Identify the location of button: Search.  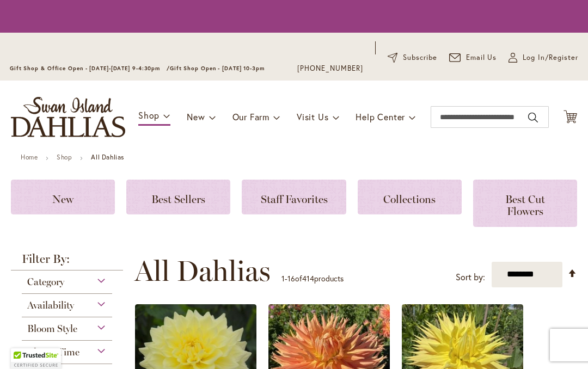
(533, 118).